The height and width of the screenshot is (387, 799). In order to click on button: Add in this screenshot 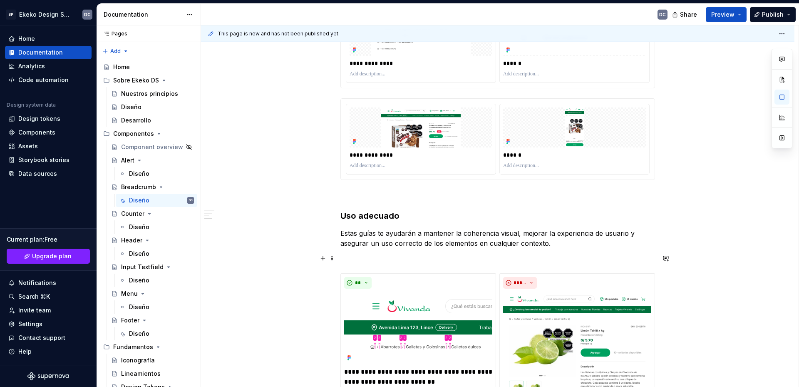, I will do `click(115, 51)`.